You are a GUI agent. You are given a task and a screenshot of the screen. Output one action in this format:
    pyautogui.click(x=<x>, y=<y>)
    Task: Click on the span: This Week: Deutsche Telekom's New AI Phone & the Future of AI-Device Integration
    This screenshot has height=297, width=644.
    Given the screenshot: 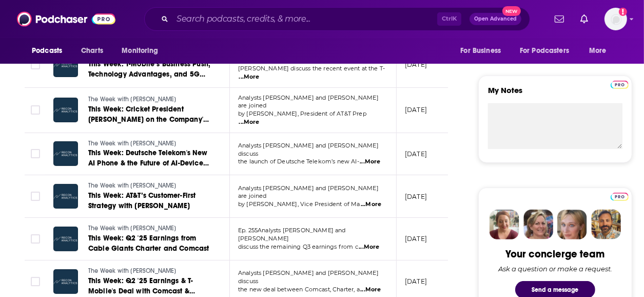 What is the action you would take?
    pyautogui.click(x=149, y=163)
    